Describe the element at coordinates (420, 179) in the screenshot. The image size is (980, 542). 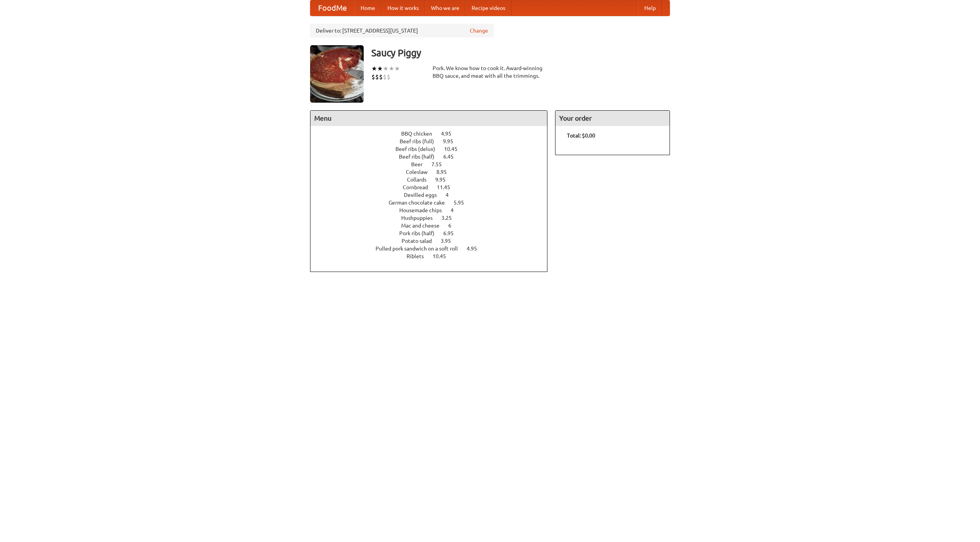
I see `span: Collards` at that location.